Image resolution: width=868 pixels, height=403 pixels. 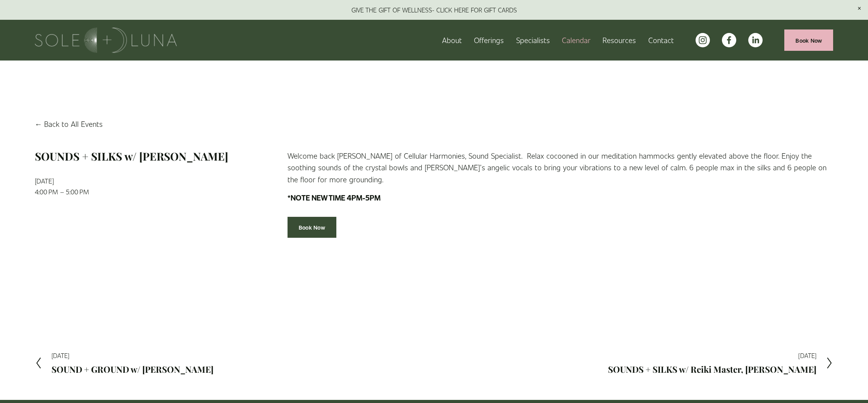 What do you see at coordinates (576, 40) in the screenshot?
I see `a: Calendar` at bounding box center [576, 40].